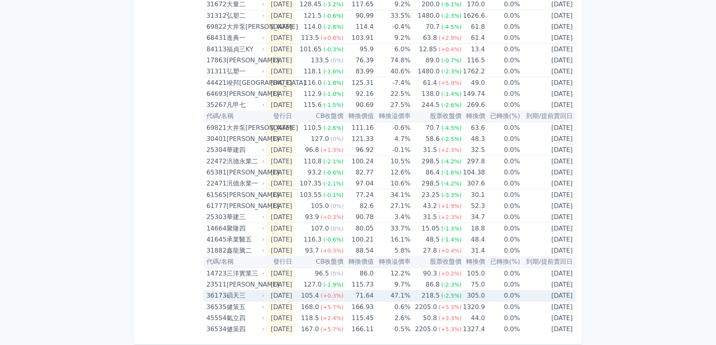 The image size is (716, 345). What do you see at coordinates (452, 105) in the screenshot?
I see `span: (-2.6%)` at bounding box center [452, 105].